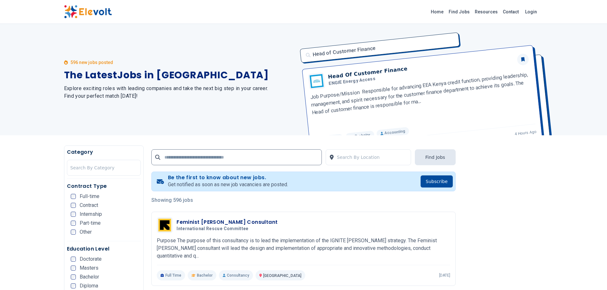  Describe the element at coordinates (591, 275) in the screenshot. I see `div: Chat Widget` at that location.